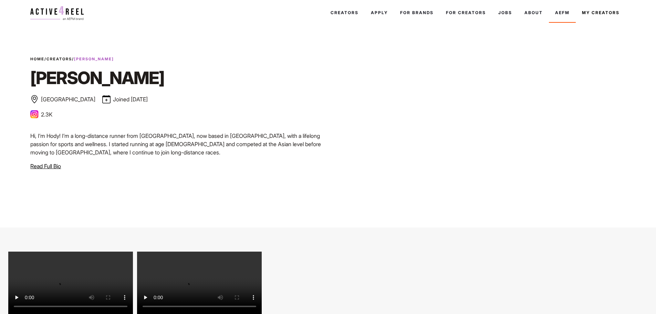 The height and width of the screenshot is (314, 656). What do you see at coordinates (466, 13) in the screenshot?
I see `a: For Creators` at bounding box center [466, 13].